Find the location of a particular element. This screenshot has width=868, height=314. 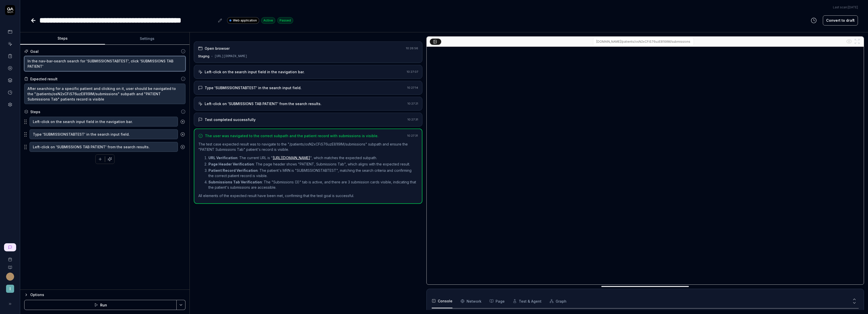

div: Steps is located at coordinates (35, 112).